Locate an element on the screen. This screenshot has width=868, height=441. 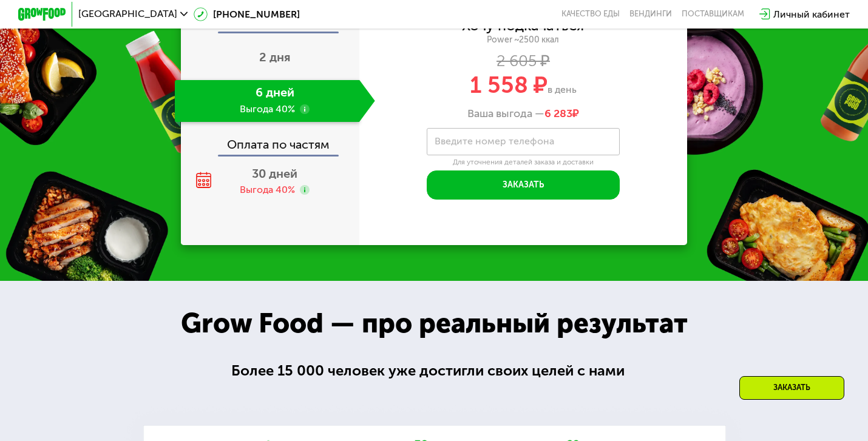
span: 2 дня is located at coordinates (275, 57).